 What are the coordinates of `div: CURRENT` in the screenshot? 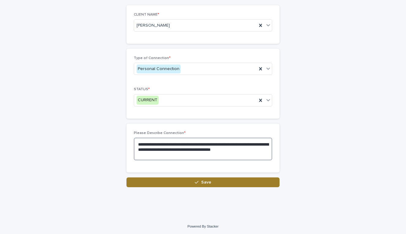 It's located at (148, 100).